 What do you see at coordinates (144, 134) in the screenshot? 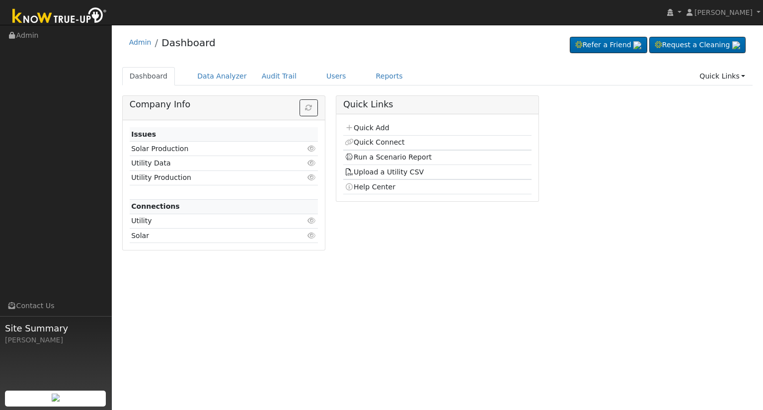
I see `strong: Issues` at bounding box center [144, 134].